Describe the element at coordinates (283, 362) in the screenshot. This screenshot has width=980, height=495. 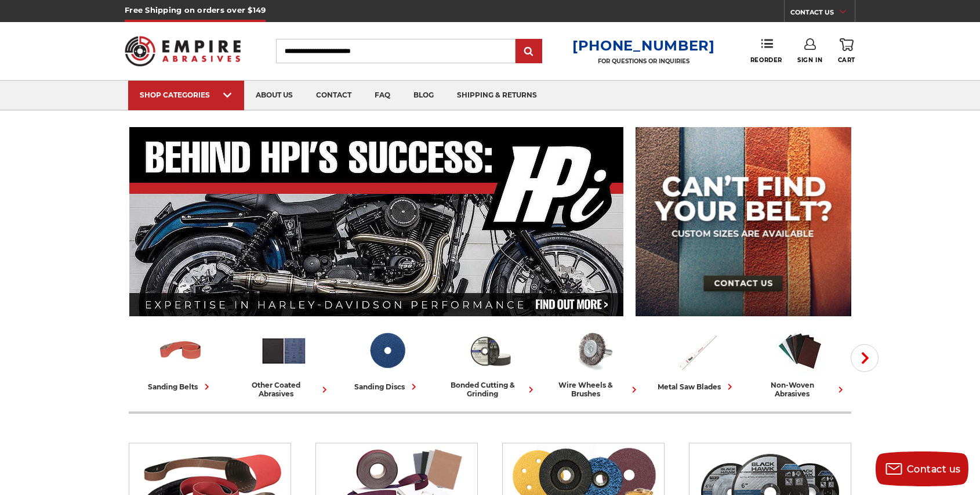
I see `a: other coated abrasives` at that location.